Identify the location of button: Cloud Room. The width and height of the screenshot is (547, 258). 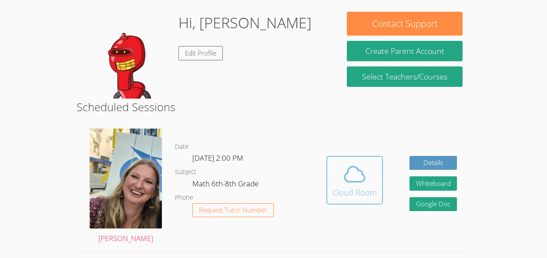
(354, 180).